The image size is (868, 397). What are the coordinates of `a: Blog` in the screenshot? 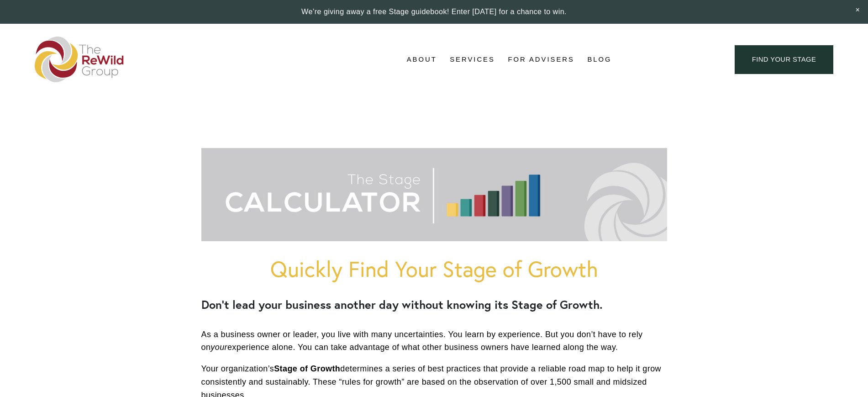 It's located at (599, 60).